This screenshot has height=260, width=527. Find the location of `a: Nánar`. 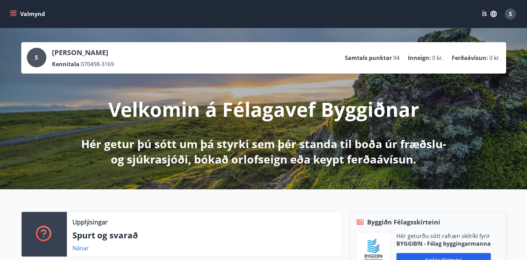

a: Nánar is located at coordinates (81, 248).